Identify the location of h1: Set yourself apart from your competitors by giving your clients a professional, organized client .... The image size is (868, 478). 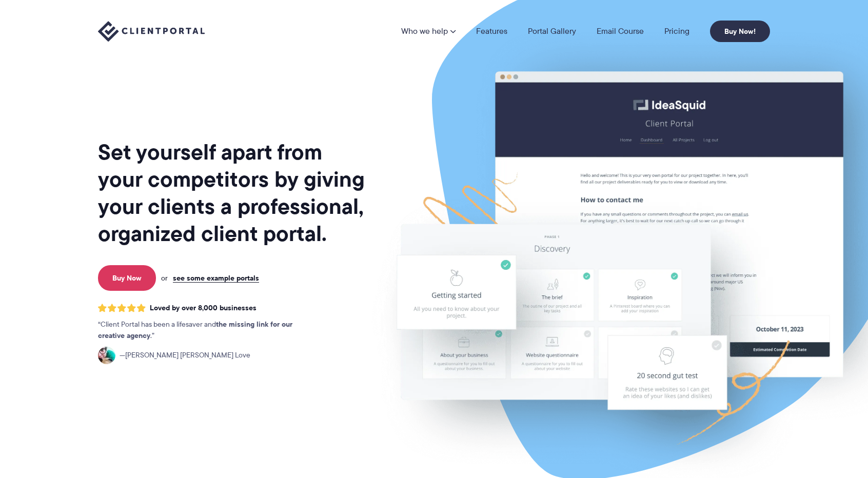
(233, 193).